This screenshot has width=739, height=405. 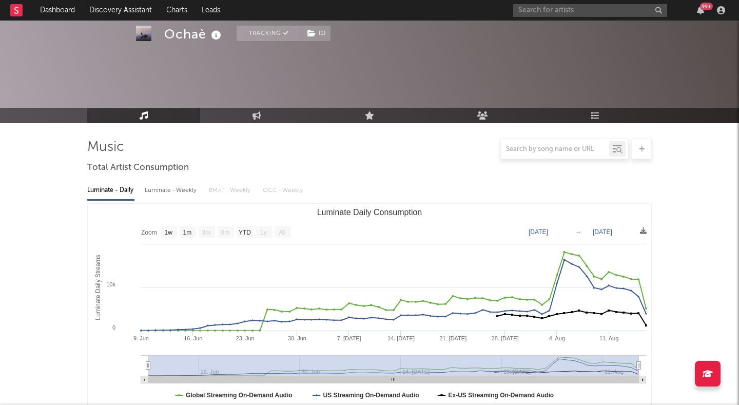 I want to click on text: 1m, so click(x=187, y=233).